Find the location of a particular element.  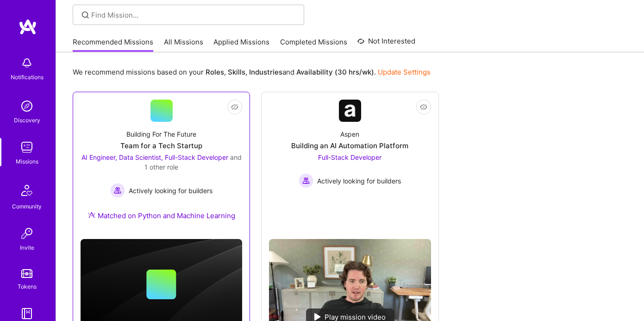

a: Not Interested is located at coordinates (386, 44).